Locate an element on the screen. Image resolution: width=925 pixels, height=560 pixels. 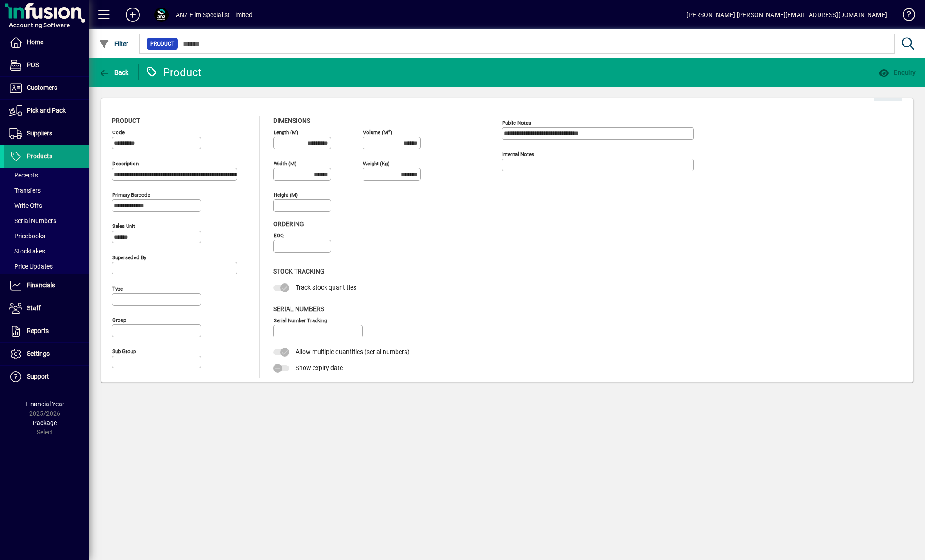
span: Allow multiple quantities (serial numbers) is located at coordinates (352, 351).